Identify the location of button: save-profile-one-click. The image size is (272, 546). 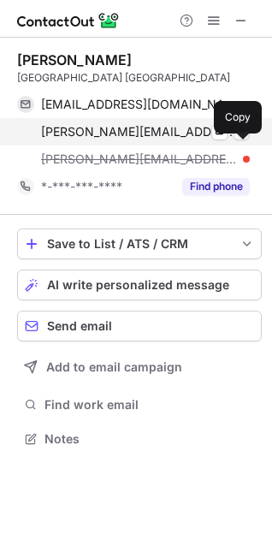
(139, 244).